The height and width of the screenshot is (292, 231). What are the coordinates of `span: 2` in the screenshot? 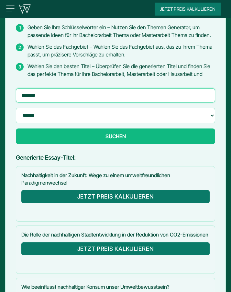 It's located at (20, 47).